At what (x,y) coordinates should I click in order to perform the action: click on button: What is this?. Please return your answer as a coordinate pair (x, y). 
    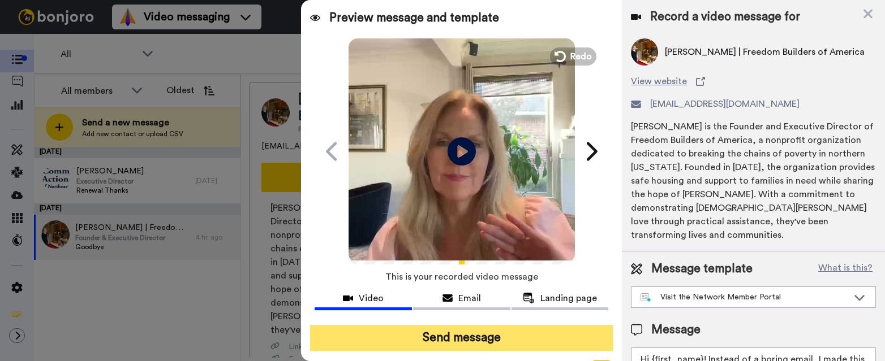
    Looking at the image, I should click on (845, 269).